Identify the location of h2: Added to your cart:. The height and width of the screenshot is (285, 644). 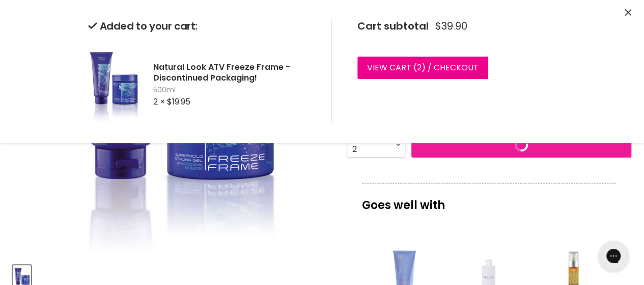
(201, 26).